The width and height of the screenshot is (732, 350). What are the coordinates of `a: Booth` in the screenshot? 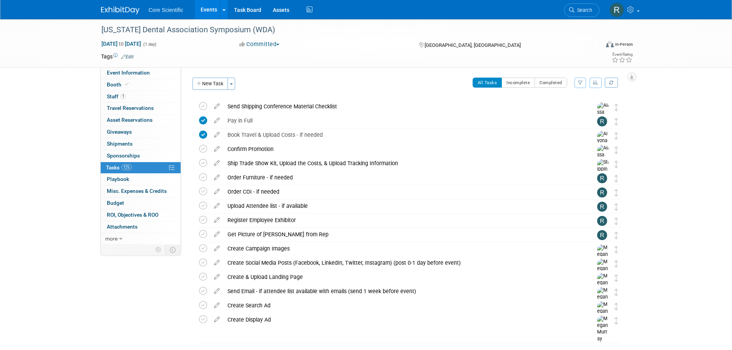 It's located at (141, 85).